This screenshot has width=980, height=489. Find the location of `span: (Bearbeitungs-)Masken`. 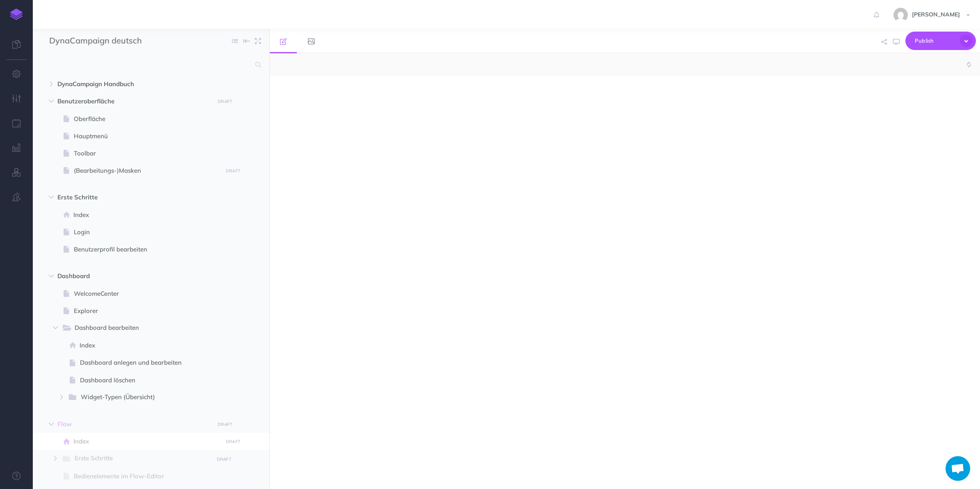

span: (Bearbeitungs-)Masken is located at coordinates (146, 170).